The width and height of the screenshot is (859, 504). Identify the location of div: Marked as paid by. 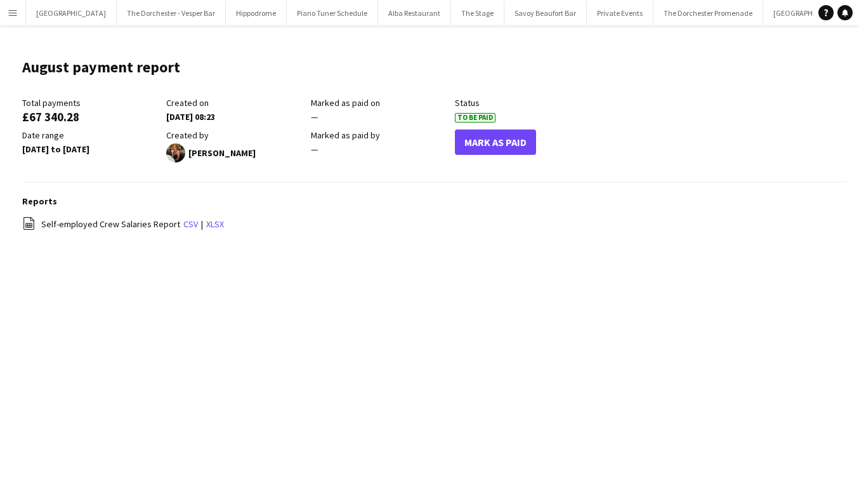
(379, 135).